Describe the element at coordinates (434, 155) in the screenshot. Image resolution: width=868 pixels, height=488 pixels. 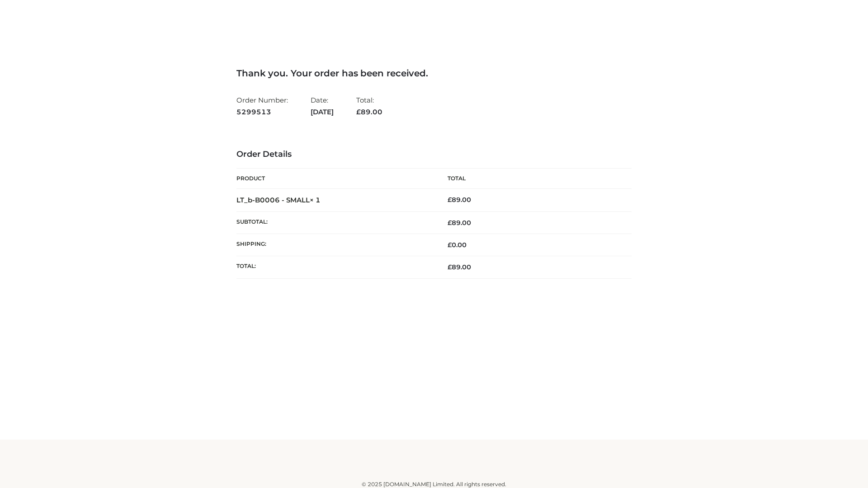
I see `h3: Order Details` at that location.